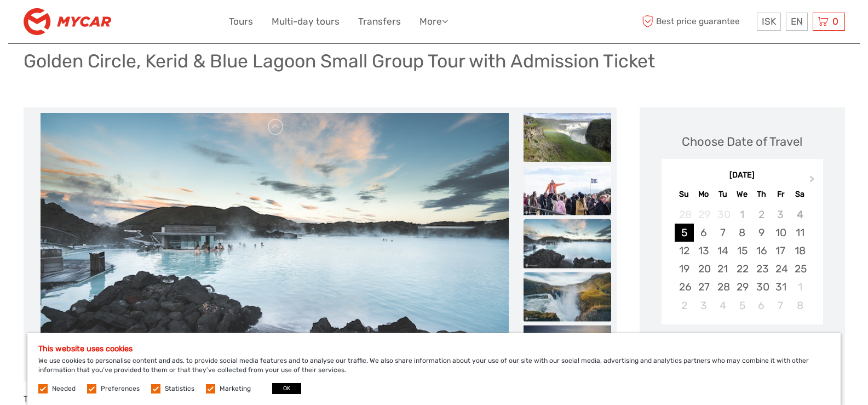 The width and height of the screenshot is (868, 405). What do you see at coordinates (741, 287) in the screenshot?
I see `div: Choose Wednesday, October 29th, 2025` at bounding box center [741, 287].